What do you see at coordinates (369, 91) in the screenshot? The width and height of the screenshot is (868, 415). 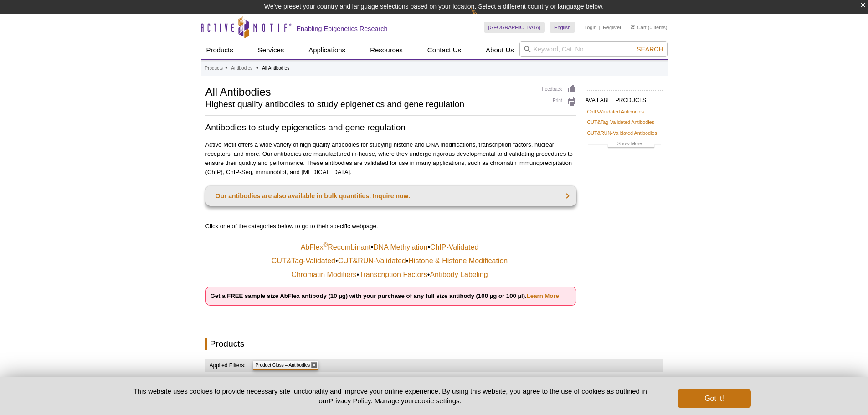 I see `h1: All Antibodies` at bounding box center [369, 91].